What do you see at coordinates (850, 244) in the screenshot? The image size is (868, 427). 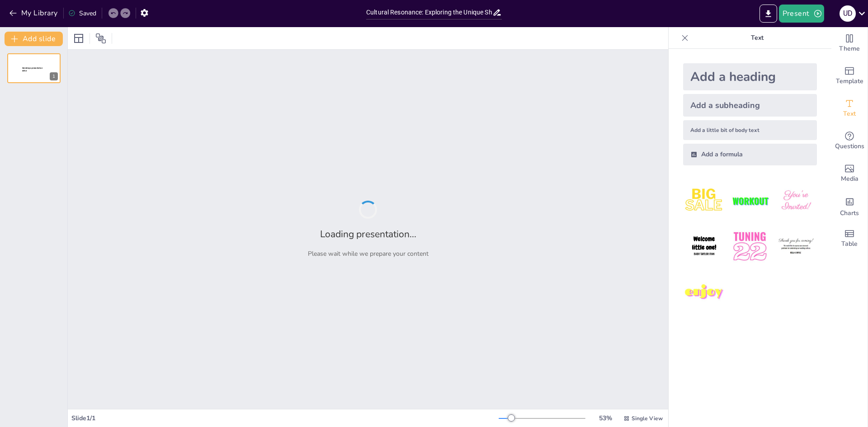 I see `span: Table` at bounding box center [850, 244].